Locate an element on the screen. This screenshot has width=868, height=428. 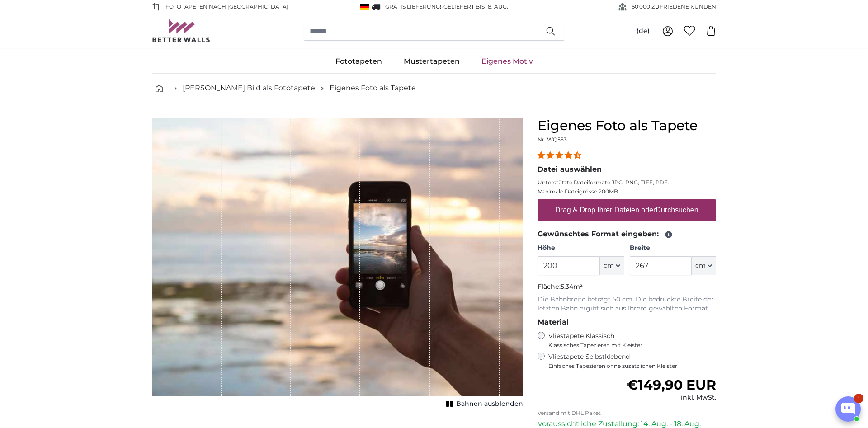
a: Fototapeten is located at coordinates (359, 62).